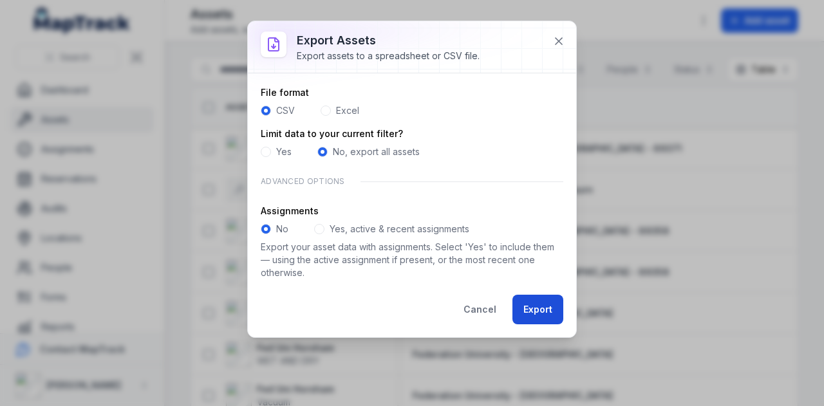 The height and width of the screenshot is (406, 824). I want to click on label: No, export all assets, so click(376, 152).